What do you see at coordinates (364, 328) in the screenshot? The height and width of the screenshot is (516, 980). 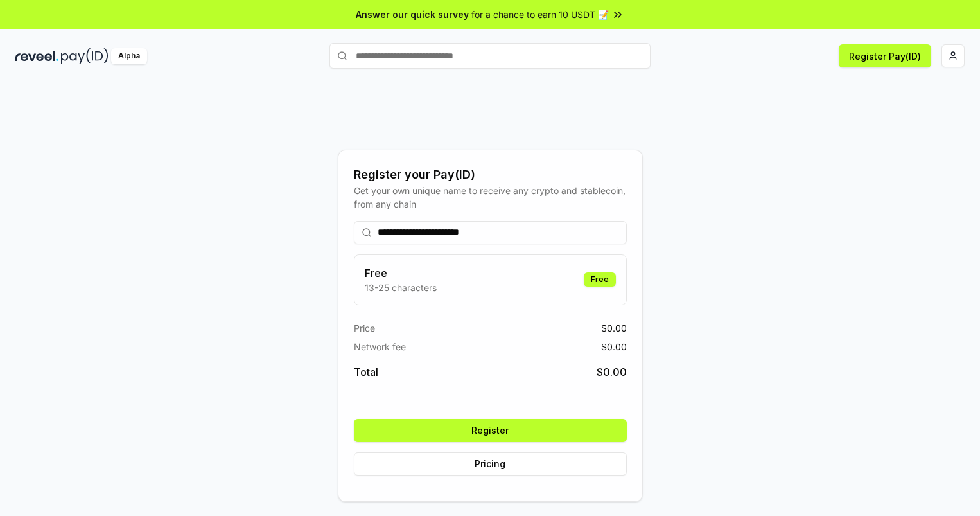 I see `span: Price` at bounding box center [364, 328].